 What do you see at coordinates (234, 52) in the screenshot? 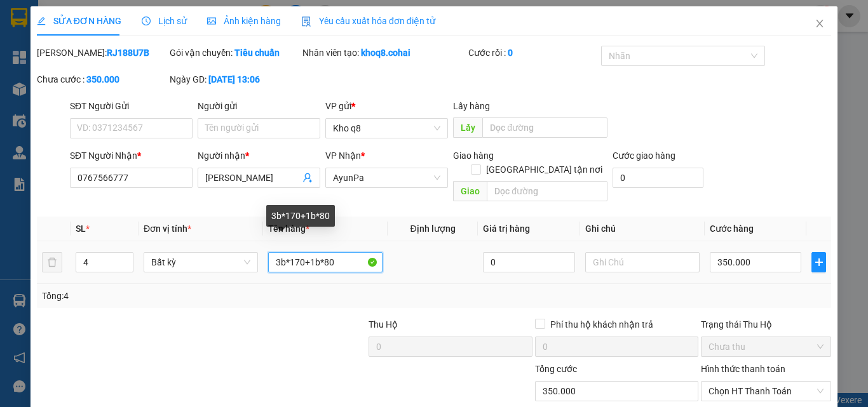
I see `div: Gói vận chuyển:` at bounding box center [234, 52].